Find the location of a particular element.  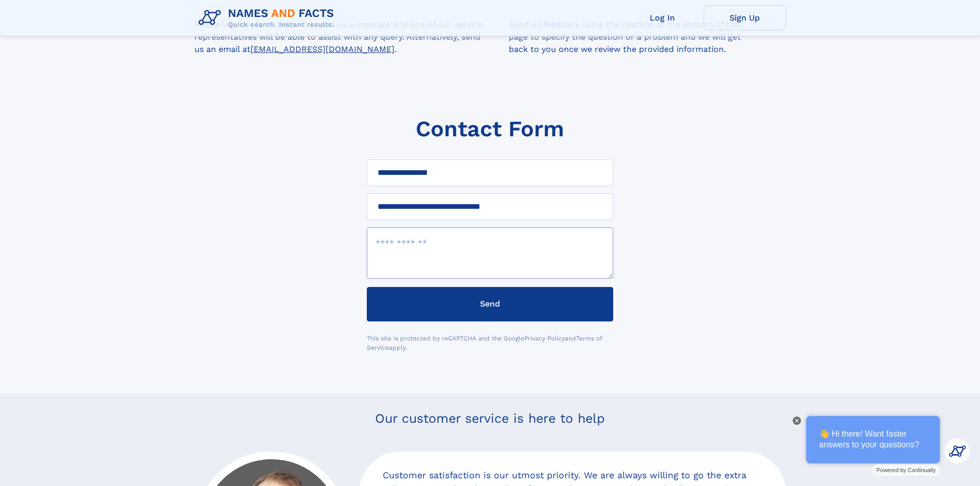

a: Powered by Continually is located at coordinates (905, 470).